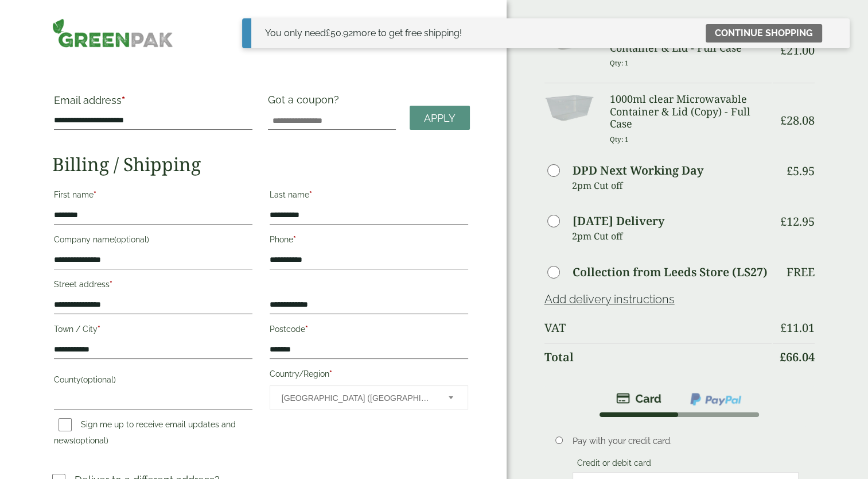 The width and height of the screenshot is (868, 479). What do you see at coordinates (658, 328) in the screenshot?
I see `th: VAT` at bounding box center [658, 328].